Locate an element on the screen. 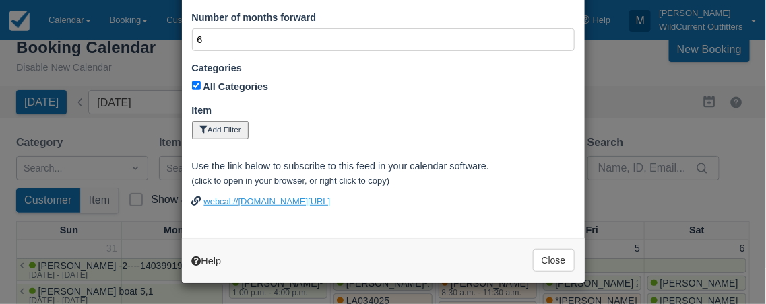 The image size is (766, 304). p: Use the link below to subscribe to this feed in your calendar software. is located at coordinates (383, 173).